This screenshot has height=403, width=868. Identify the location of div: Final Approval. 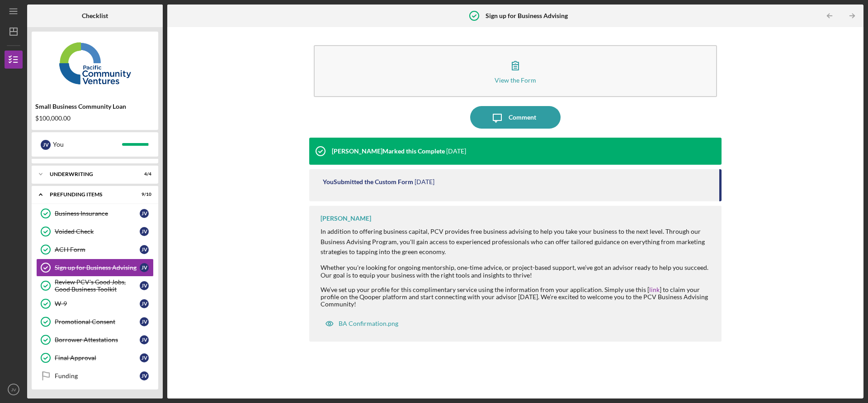
(97, 358).